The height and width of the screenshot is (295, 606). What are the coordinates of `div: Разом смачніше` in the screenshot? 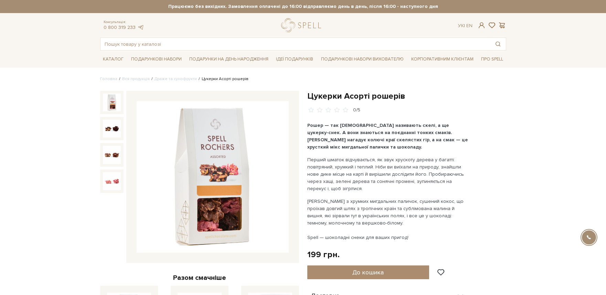 It's located at (199, 278).